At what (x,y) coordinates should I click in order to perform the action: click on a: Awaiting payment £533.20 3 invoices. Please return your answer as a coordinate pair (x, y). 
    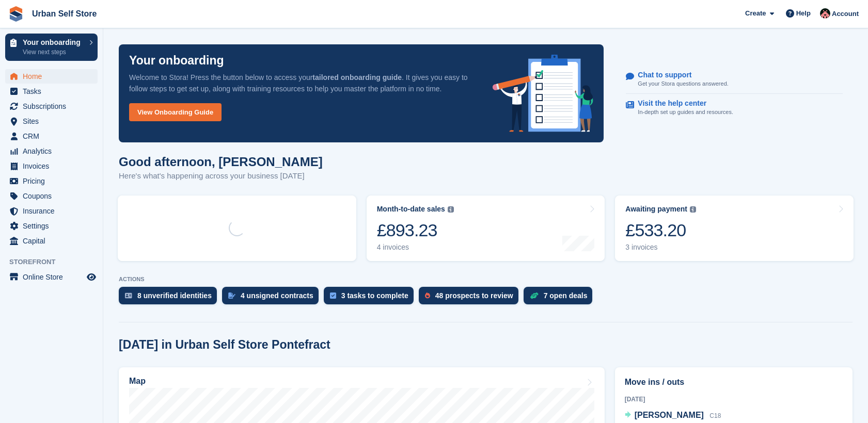
    Looking at the image, I should click on (734, 228).